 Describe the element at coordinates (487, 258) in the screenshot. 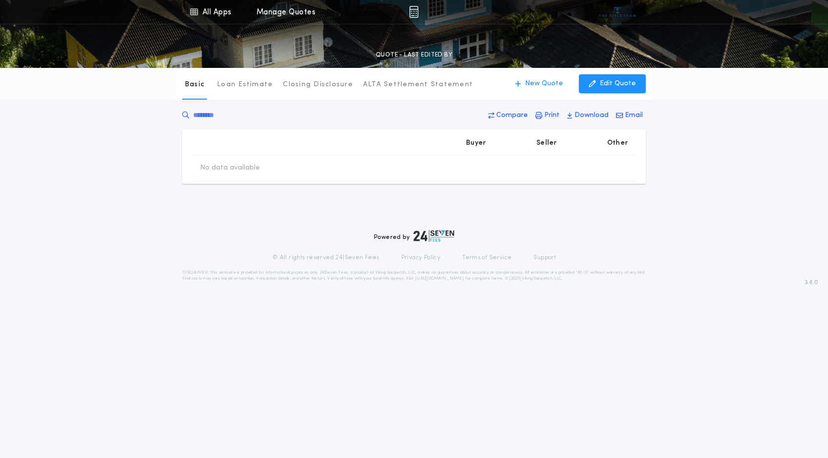

I see `a: Terms of Service` at that location.